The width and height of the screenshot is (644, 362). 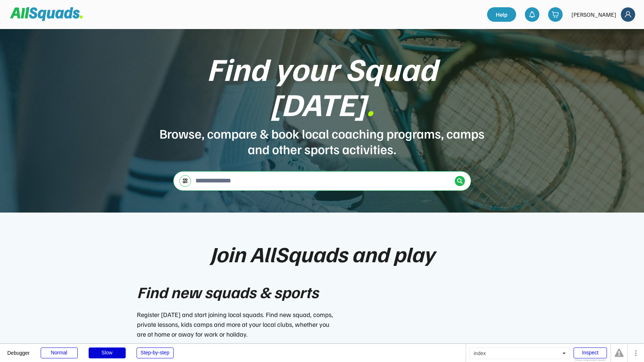 What do you see at coordinates (555, 15) in the screenshot?
I see `img: shopping-cart-01%20%281%29.svg` at bounding box center [555, 15].